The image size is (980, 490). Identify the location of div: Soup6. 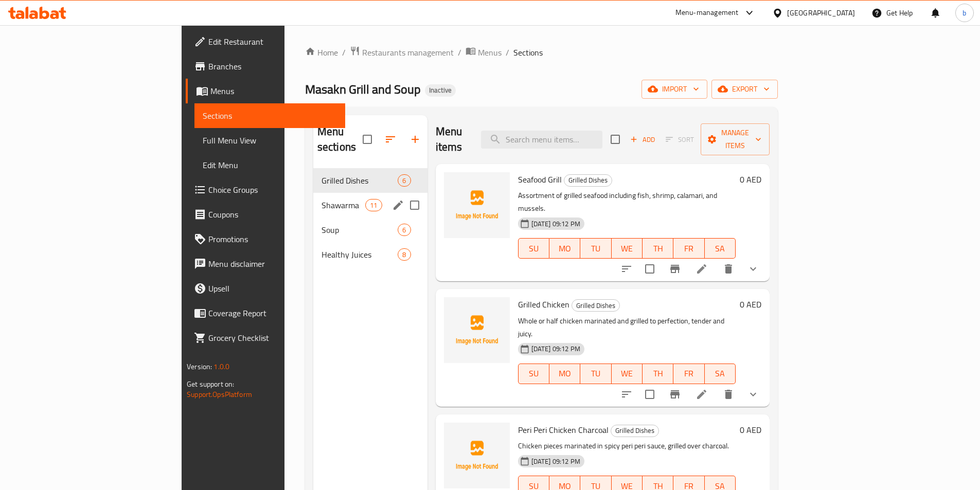
(371, 230).